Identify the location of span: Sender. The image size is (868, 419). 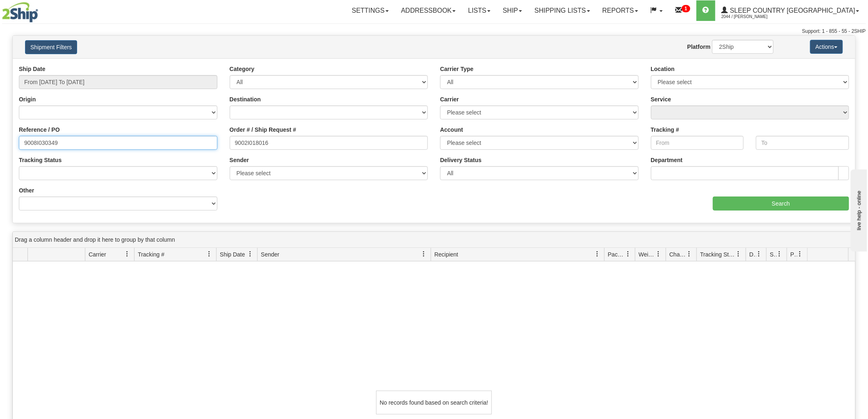
(270, 255).